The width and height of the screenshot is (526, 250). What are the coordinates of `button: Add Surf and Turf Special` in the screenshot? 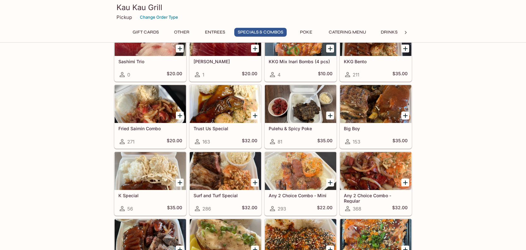 It's located at (255, 182).